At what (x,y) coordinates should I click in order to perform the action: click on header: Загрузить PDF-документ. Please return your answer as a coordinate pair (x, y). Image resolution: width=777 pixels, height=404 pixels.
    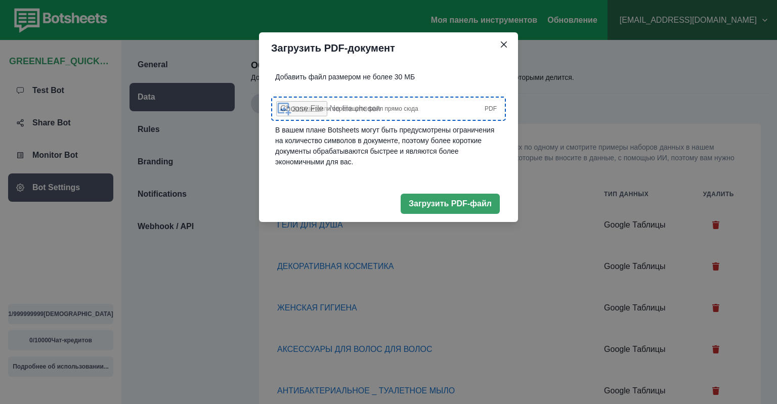
    Looking at the image, I should click on (389, 48).